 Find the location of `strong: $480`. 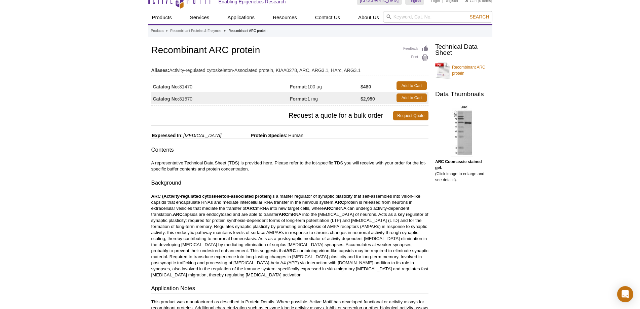

strong: $480 is located at coordinates (366, 87).